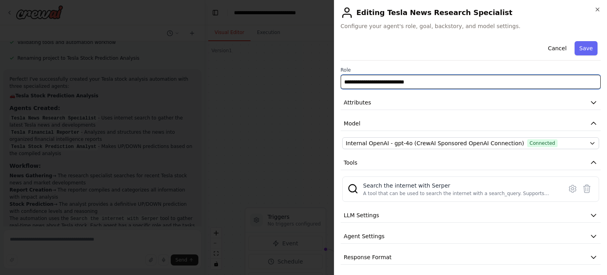 Image resolution: width=607 pixels, height=275 pixels. I want to click on button: Internal OpenAI - gpt-4o (CrewAI Sponsored OpenAI Connection)Connected, so click(471, 143).